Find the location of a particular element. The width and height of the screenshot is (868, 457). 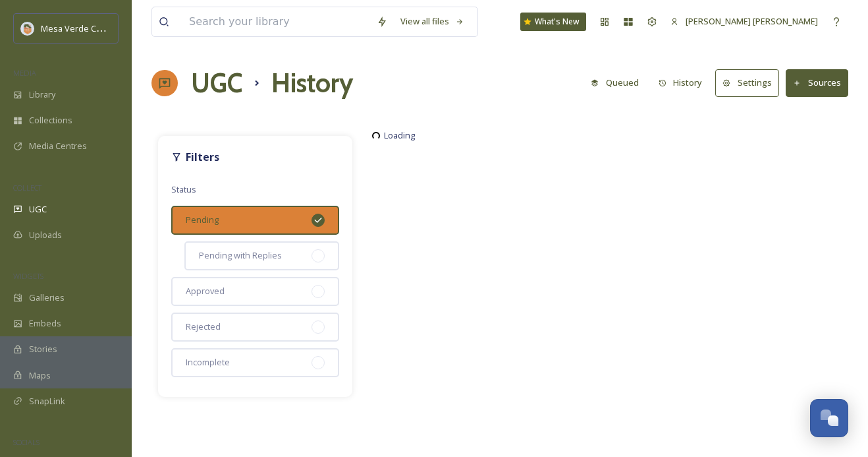

a: History is located at coordinates (684, 82).